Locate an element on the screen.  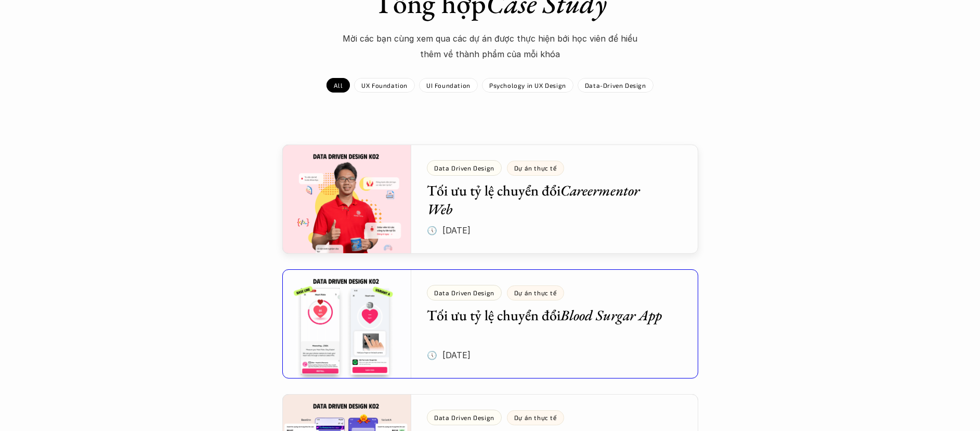
p: Mời các bạn cùng xem qua các dự án được thực hiện bới học viên để hiểu thêm về thành phẩm của mỗi... is located at coordinates (491, 47).